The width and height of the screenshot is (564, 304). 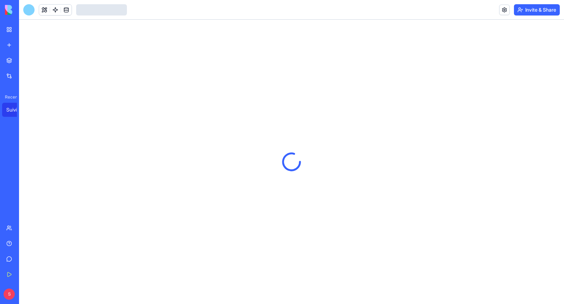 What do you see at coordinates (16, 110) in the screenshot?
I see `div: Suivi Interventions Artisans` at bounding box center [16, 110].